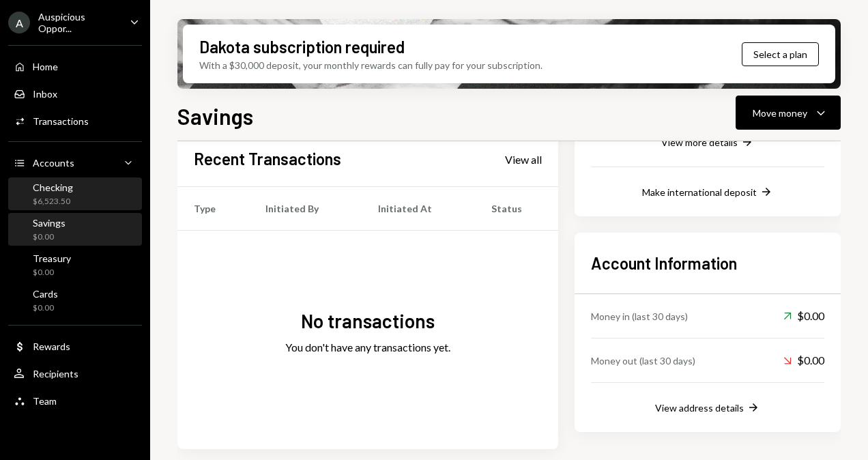 This screenshot has width=868, height=460. What do you see at coordinates (215, 116) in the screenshot?
I see `h1: Savings` at bounding box center [215, 116].